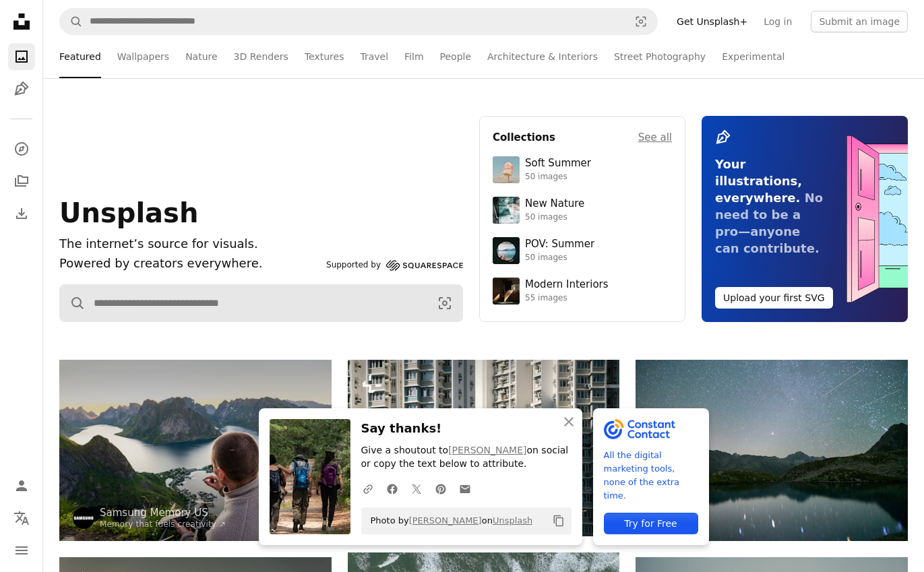 Image resolution: width=924 pixels, height=572 pixels. Describe the element at coordinates (448, 521) in the screenshot. I see `span: Photo by on` at that location.